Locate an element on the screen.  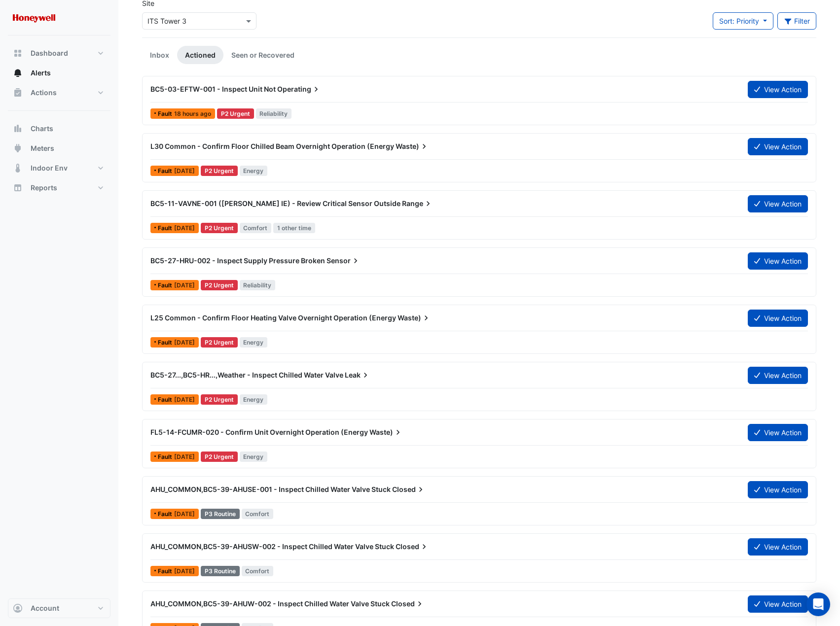
span: Wed 20-Nov-2024 08:06 AEDT is located at coordinates (185, 399).